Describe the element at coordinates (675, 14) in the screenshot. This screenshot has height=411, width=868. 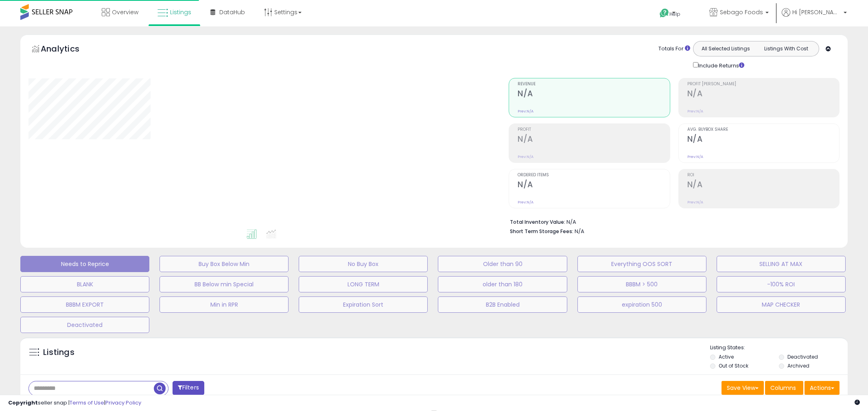
I see `a: Help` at that location.